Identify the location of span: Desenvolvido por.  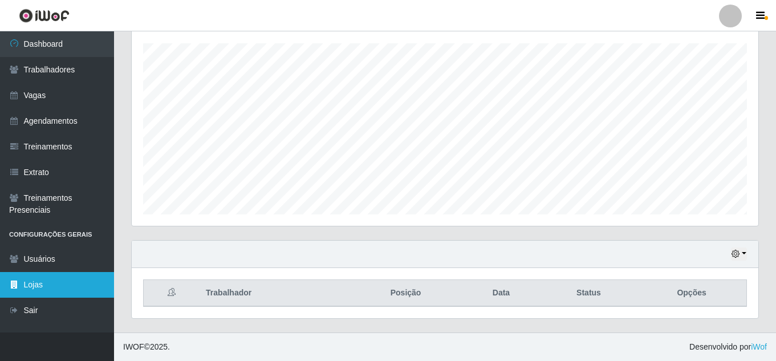
(728, 347).